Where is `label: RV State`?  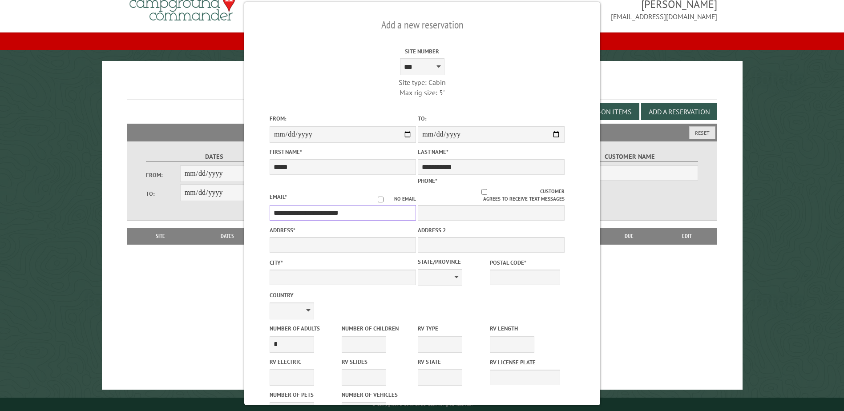
label: RV State is located at coordinates (453, 362).